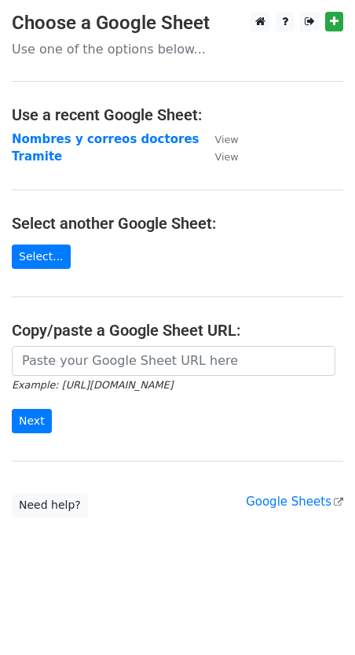 The image size is (355, 655). Describe the element at coordinates (105, 139) in the screenshot. I see `strong: Nombres y correos doctores` at that location.